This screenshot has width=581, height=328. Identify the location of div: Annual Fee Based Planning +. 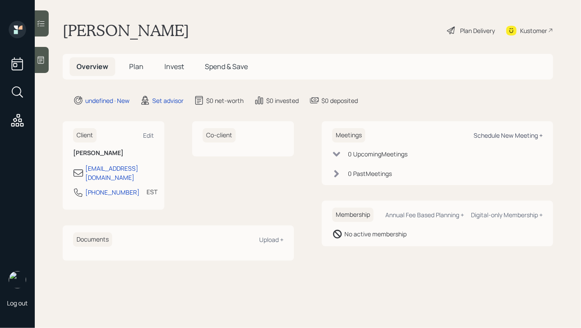
(424, 215).